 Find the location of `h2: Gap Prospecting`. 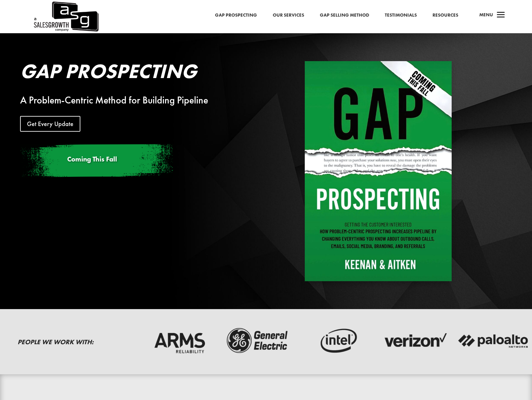

h2: Gap Prospecting is located at coordinates (147, 73).